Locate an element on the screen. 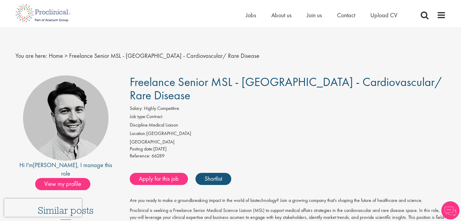  label: Reference: is located at coordinates (140, 156).